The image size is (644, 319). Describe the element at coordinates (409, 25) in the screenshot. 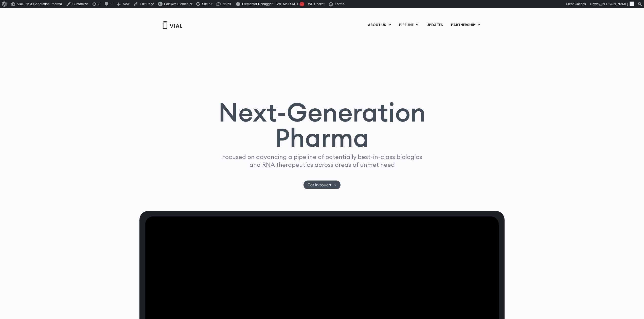

I see `a: PIPELINEMenu Toggle` at that location.